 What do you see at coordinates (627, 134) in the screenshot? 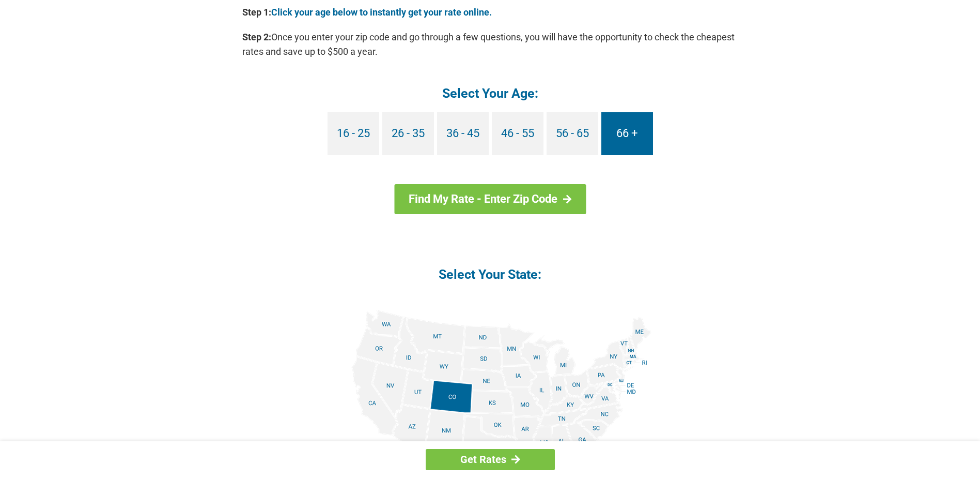
I see `a: 66 +` at bounding box center [627, 134].